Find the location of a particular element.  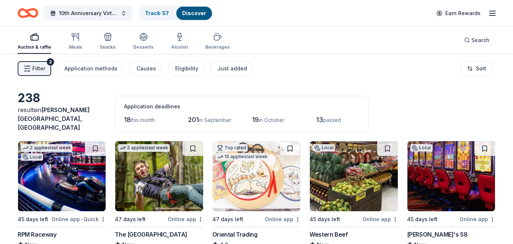

span: 13 is located at coordinates (319, 119).